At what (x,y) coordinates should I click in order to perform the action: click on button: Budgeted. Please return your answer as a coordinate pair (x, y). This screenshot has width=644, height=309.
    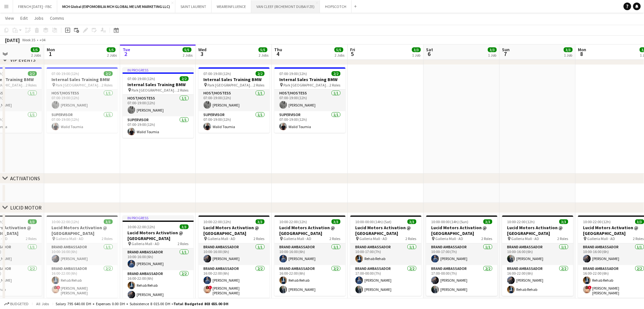
    Looking at the image, I should click on (16, 304).